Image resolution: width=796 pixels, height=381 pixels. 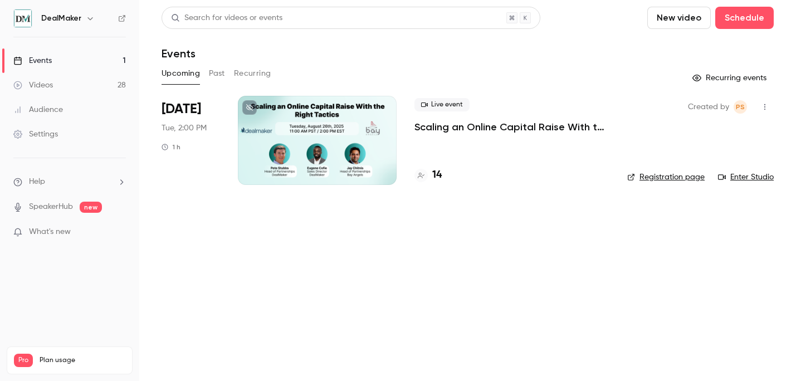 What do you see at coordinates (740, 107) in the screenshot?
I see `span: Pete Stubbs` at bounding box center [740, 107].